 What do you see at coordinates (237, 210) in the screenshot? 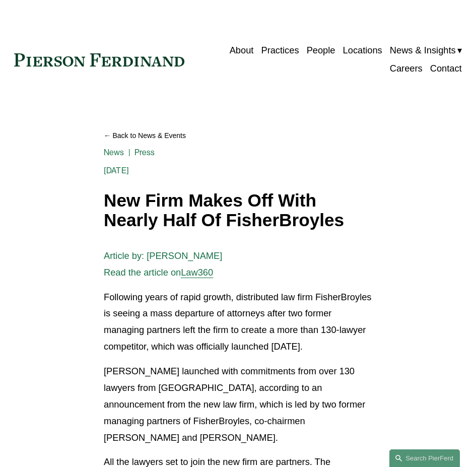
I see `h1: New Firm Makes Off With Nearly Half Of FisherBroyles` at bounding box center [237, 210].